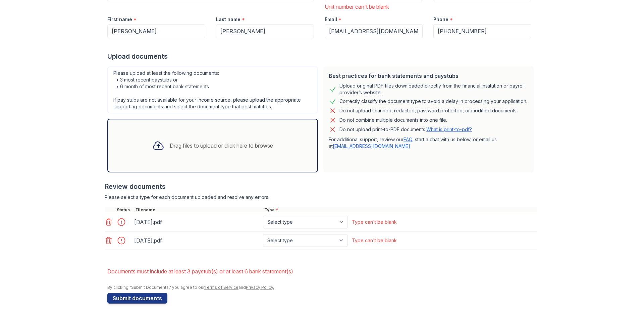 The width and height of the screenshot is (644, 317). I want to click on div: Filename, so click(198, 210).